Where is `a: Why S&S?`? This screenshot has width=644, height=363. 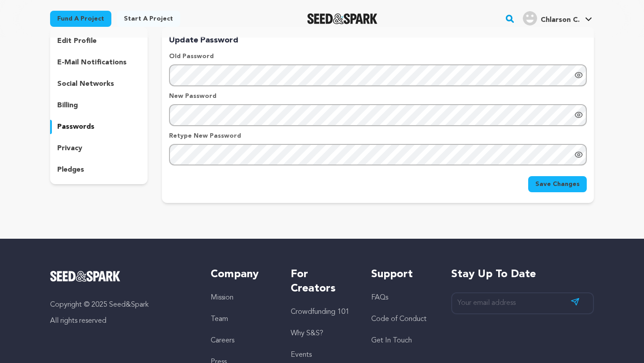
a: Why S&S? is located at coordinates (307, 333).